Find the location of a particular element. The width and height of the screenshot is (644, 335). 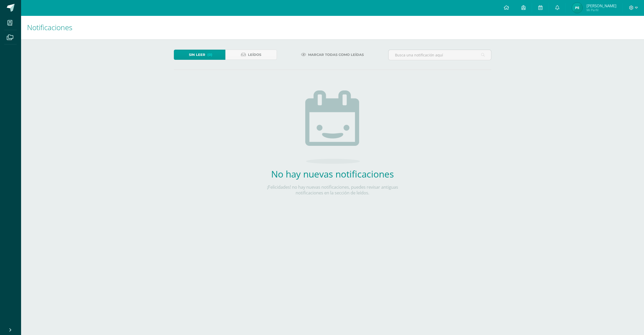

span: Mi Perfil is located at coordinates (601, 10).